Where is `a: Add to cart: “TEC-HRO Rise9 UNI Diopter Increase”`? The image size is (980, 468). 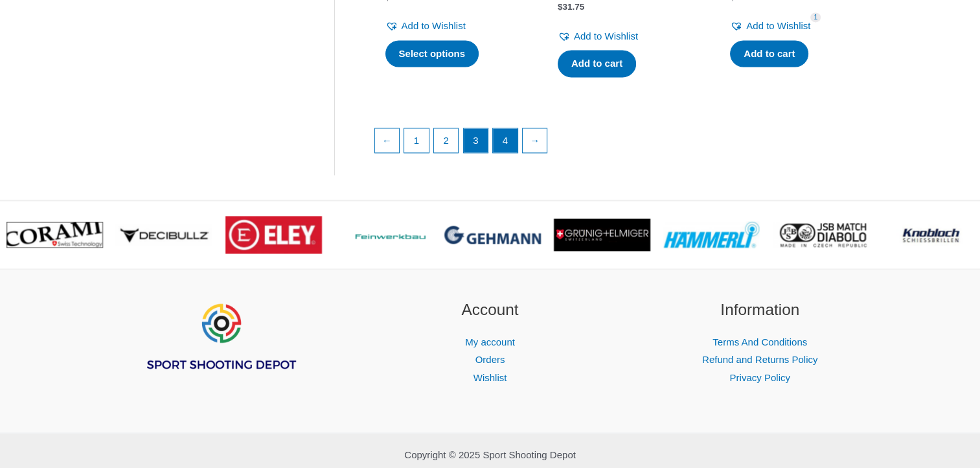 a: Add to cart: “TEC-HRO Rise9 UNI Diopter Increase” is located at coordinates (596, 63).